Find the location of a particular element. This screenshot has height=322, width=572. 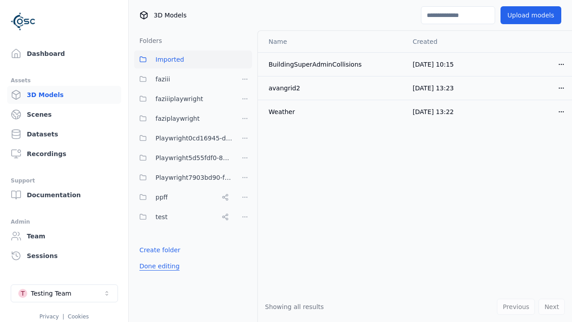

div: BuildingSuperAdminCollisions is located at coordinates (334, 64).